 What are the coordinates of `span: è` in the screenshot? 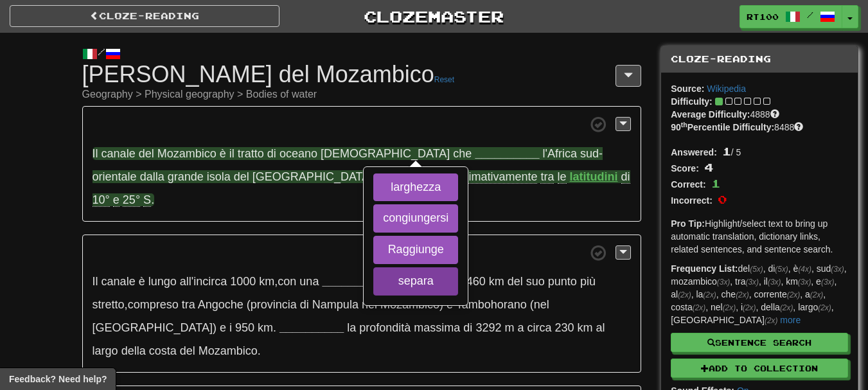 It's located at (223, 153).